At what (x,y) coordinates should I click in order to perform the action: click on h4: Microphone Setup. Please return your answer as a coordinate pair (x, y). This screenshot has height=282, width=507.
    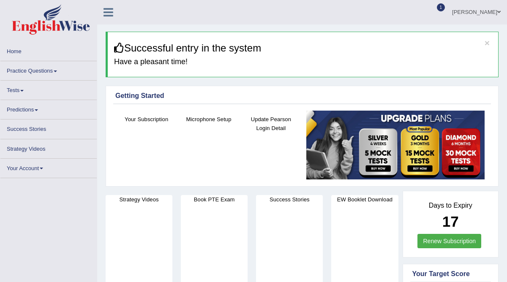
    Looking at the image, I should click on (208, 119).